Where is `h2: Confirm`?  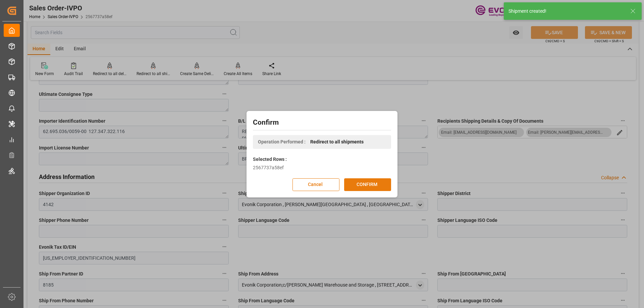 h2: Confirm is located at coordinates (322, 123).